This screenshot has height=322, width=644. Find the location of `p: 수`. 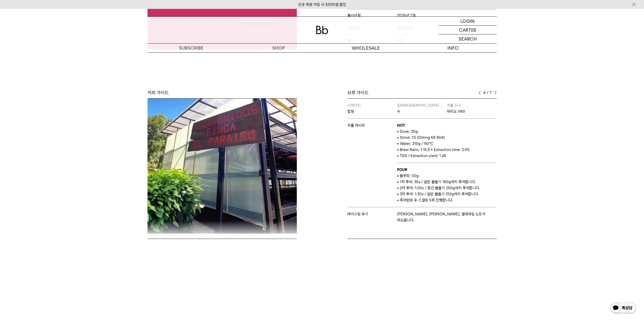

p: 수 is located at coordinates (422, 111).